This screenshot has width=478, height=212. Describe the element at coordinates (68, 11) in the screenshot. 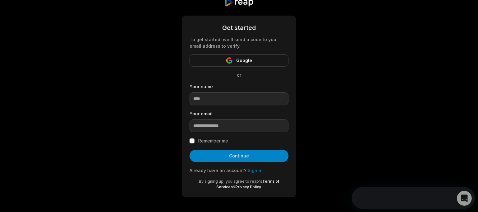

I see `div: Apri il messenger Intercom` at that location.